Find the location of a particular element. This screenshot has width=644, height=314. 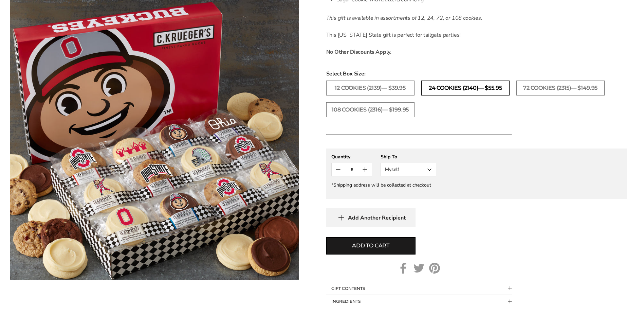

a: Pinterest is located at coordinates (435, 268).